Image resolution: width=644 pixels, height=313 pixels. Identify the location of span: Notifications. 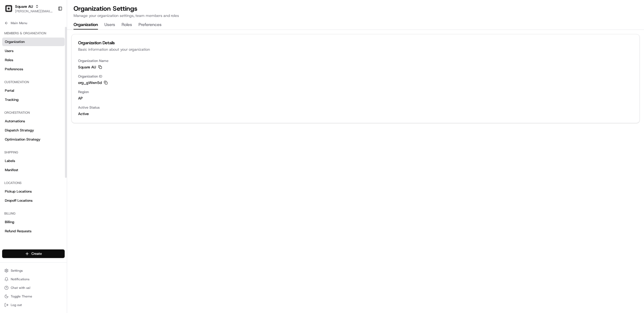
(20, 279).